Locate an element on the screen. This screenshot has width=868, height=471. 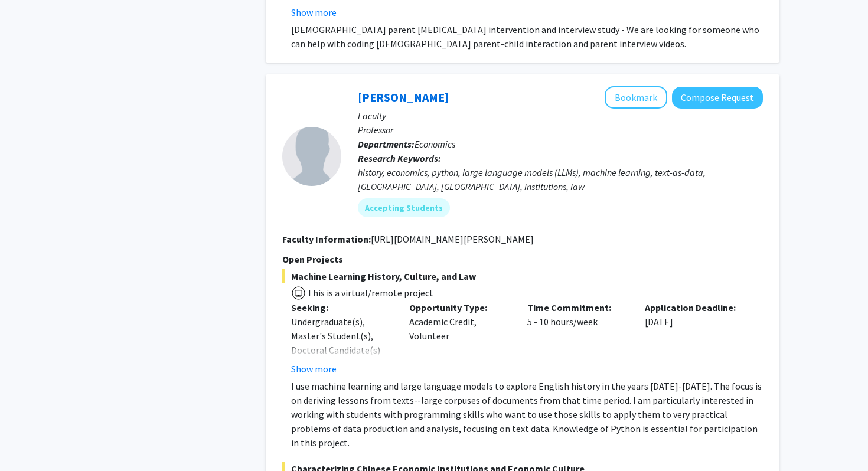
p: Opportunity Type: is located at coordinates (459, 308).